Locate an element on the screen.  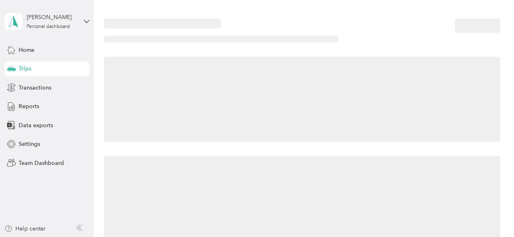
span: Settings is located at coordinates (29, 144).